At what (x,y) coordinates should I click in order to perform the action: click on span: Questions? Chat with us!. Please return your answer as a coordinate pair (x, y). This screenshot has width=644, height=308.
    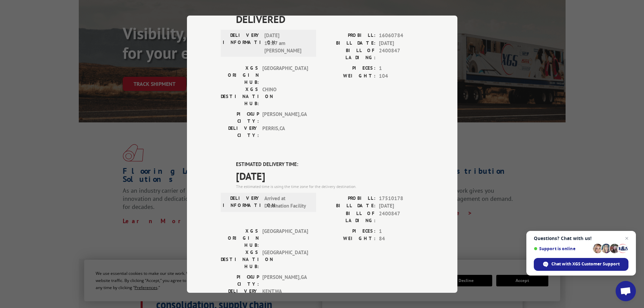
    Looking at the image, I should click on (581, 238).